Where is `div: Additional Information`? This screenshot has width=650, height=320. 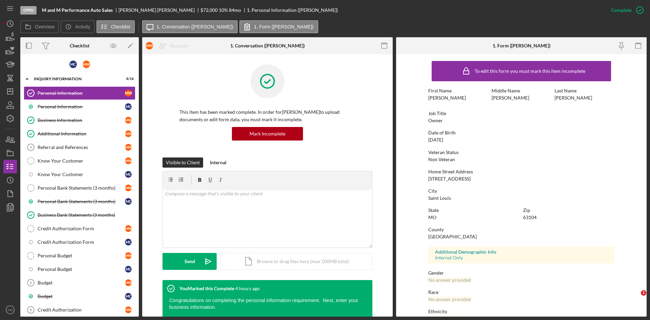
div: Additional Information is located at coordinates (81, 134).